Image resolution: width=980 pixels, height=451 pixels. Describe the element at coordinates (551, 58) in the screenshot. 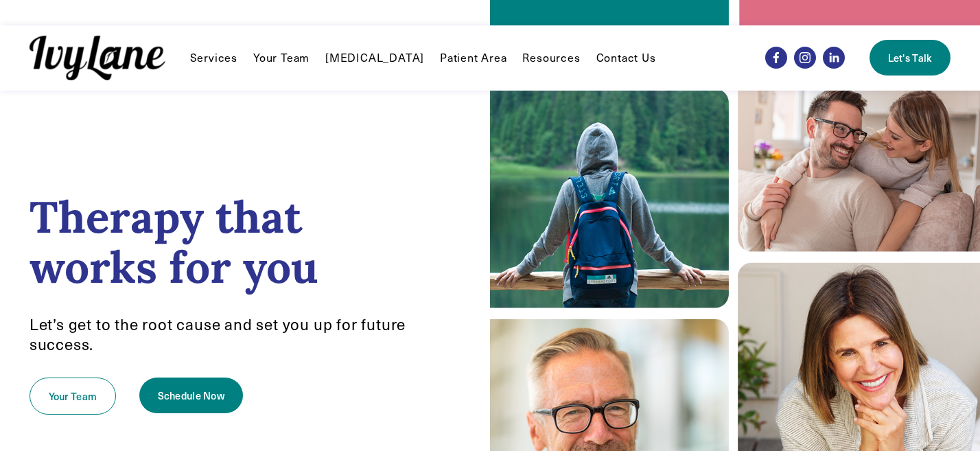

I see `span: Resources` at that location.